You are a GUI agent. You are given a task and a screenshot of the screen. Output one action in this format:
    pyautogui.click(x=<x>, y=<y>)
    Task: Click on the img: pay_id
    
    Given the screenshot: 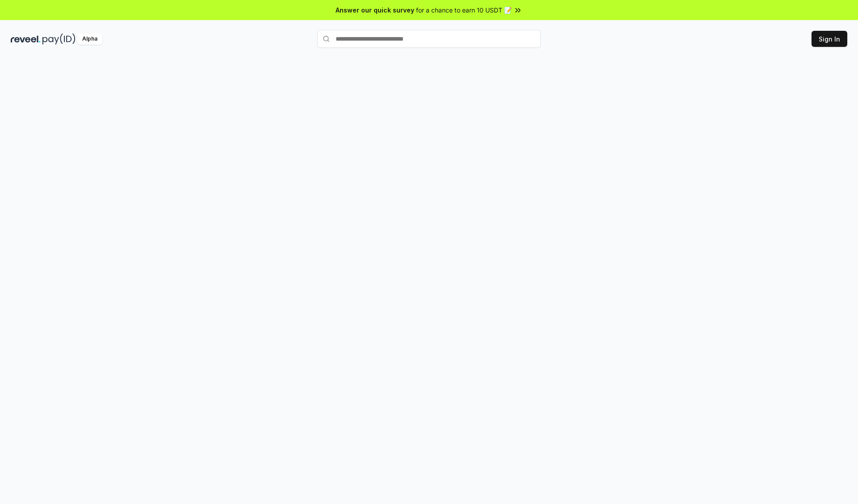 What is the action you would take?
    pyautogui.click(x=59, y=39)
    